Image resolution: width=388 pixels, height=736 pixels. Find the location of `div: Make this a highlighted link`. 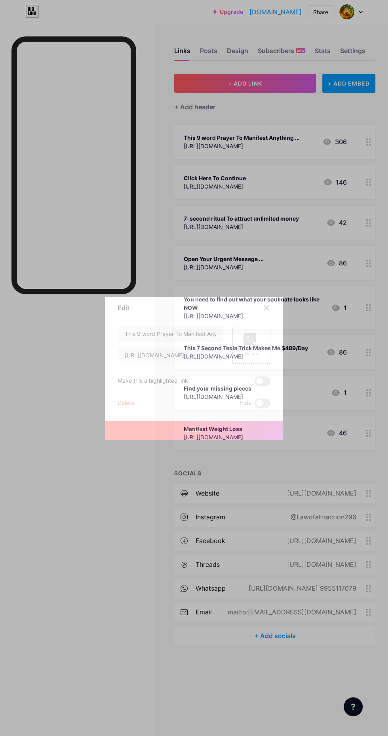

div: Make this a highlighted link is located at coordinates (153, 381).